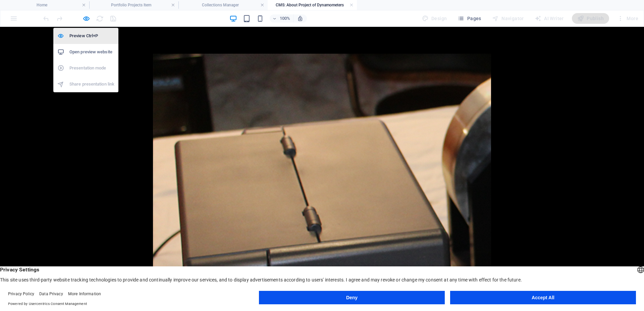 This screenshot has width=644, height=311. What do you see at coordinates (282, 18) in the screenshot?
I see `button: 100%` at bounding box center [282, 18].